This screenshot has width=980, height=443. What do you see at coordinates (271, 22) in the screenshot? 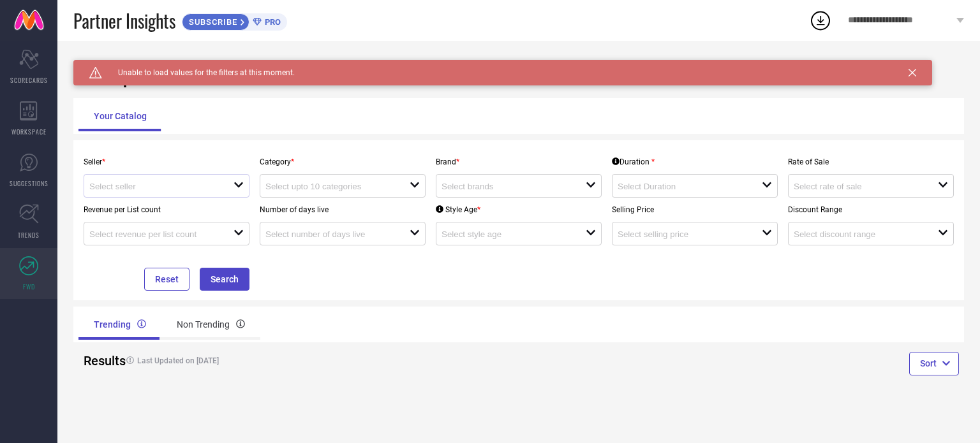
I see `span: PRO` at bounding box center [271, 22].